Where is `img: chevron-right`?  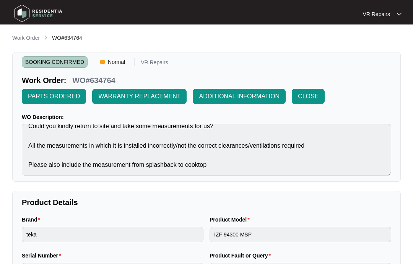
img: chevron-right is located at coordinates (46, 38).